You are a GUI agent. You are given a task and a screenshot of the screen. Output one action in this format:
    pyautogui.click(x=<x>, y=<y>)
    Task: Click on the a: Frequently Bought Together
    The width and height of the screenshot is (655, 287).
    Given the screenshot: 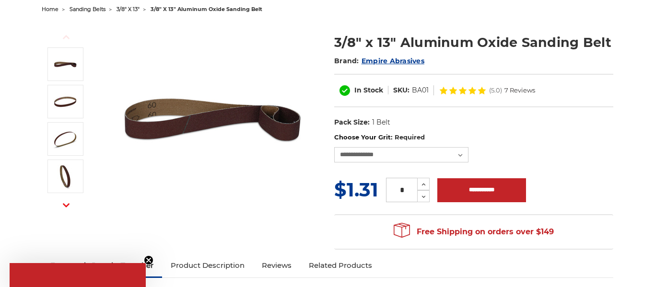 What is the action you would take?
    pyautogui.click(x=102, y=266)
    